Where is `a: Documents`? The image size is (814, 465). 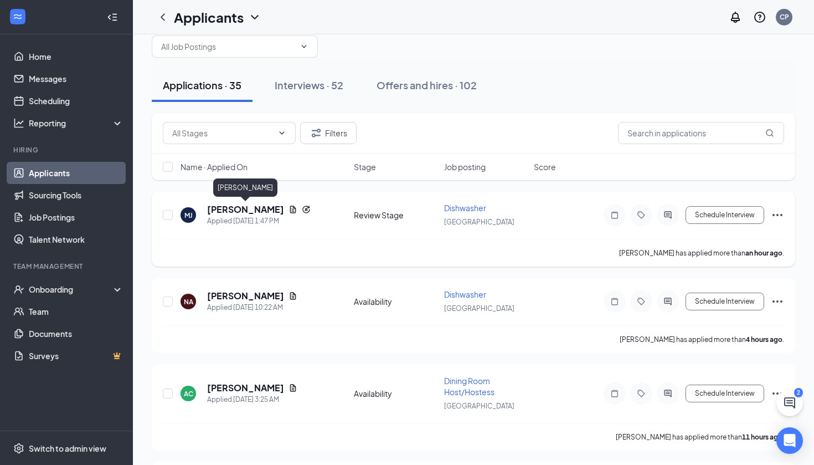 a: Documents is located at coordinates (76, 334).